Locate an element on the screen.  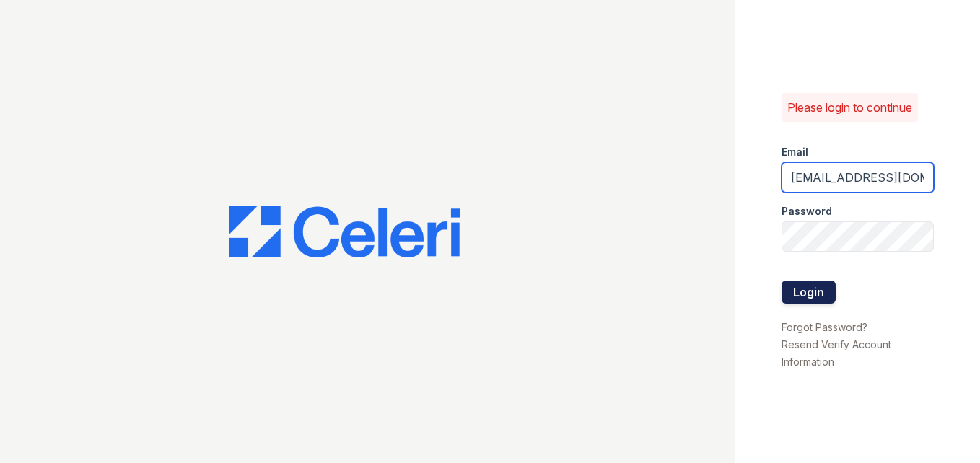
img: CE_Logo_Blue-a8612792a0a2168367f1c8372b55b34899dd931a85d93a1a3d3e32e68fde9ad4.png is located at coordinates (344, 232).